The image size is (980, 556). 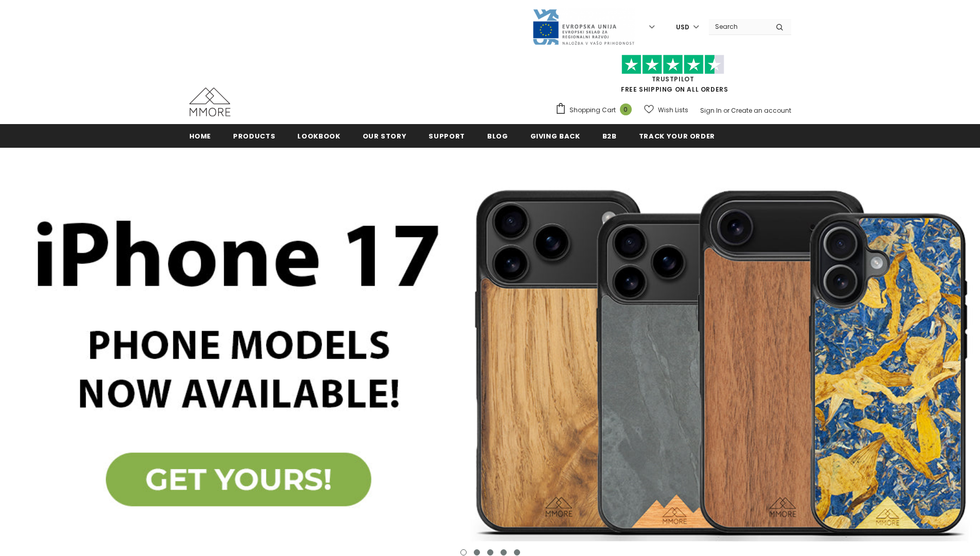 I want to click on img: Trust Pilot Stars, so click(x=673, y=64).